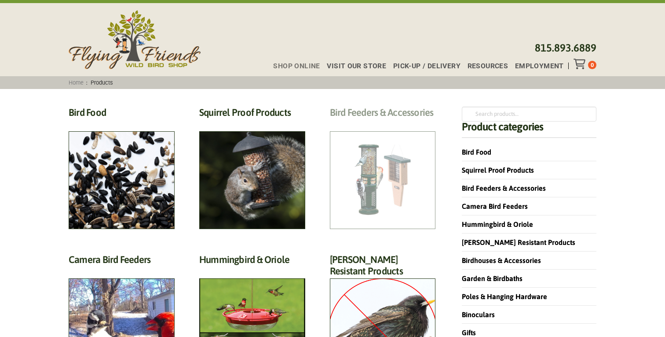 Image resolution: width=665 pixels, height=337 pixels. What do you see at coordinates (102, 82) in the screenshot?
I see `span: Products` at bounding box center [102, 82].